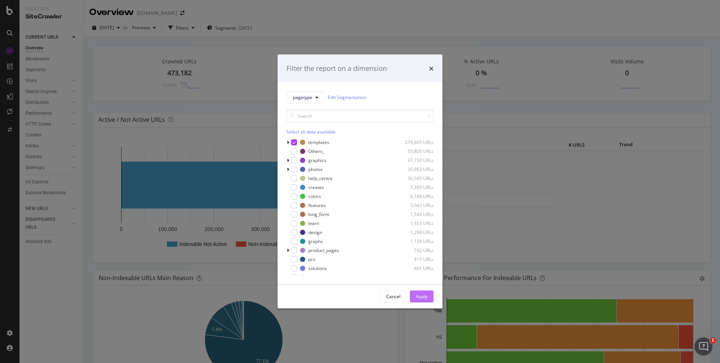 This screenshot has height=363, width=720. What do you see at coordinates (415, 178) in the screenshot?
I see `div: 30,545 URLs` at bounding box center [415, 178].